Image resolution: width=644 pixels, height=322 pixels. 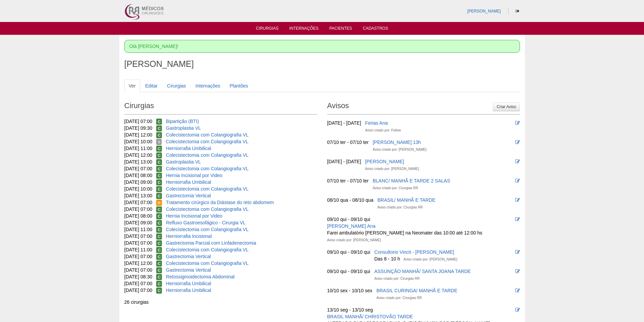 I want to click on a: Cirurgias, so click(x=176, y=86).